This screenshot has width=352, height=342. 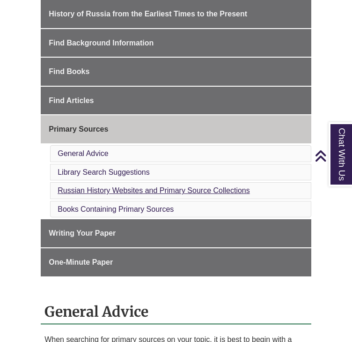 What do you see at coordinates (83, 153) in the screenshot?
I see `a: General Advice` at bounding box center [83, 153].